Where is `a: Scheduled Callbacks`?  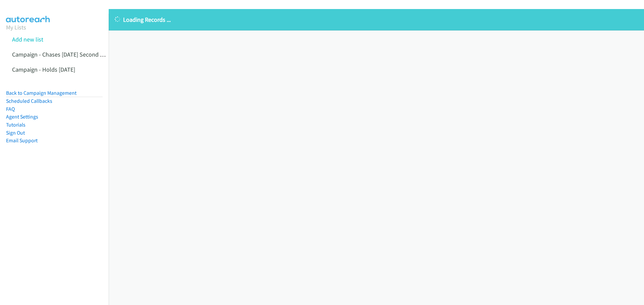 a: Scheduled Callbacks is located at coordinates (29, 101).